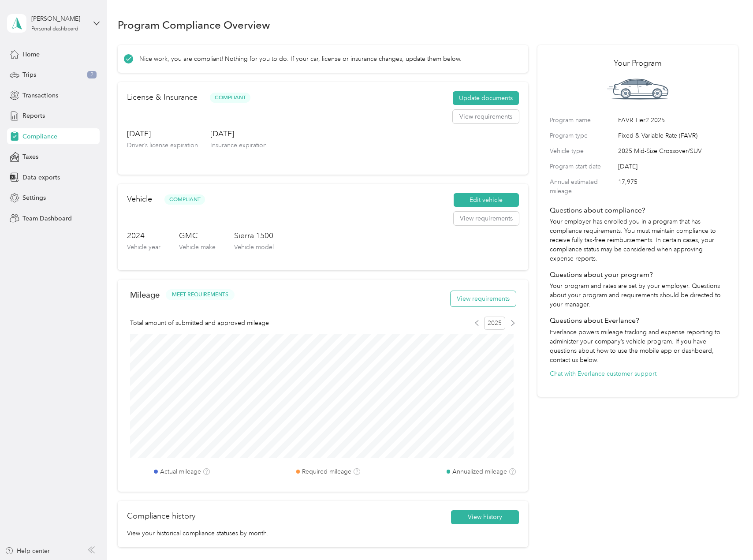 The image size is (753, 560). I want to click on label: Annualized mileage, so click(480, 471).